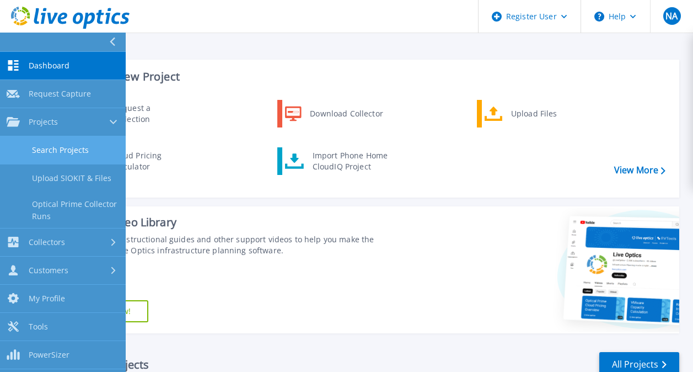  Describe the element at coordinates (640, 170) in the screenshot. I see `a: View More` at that location.